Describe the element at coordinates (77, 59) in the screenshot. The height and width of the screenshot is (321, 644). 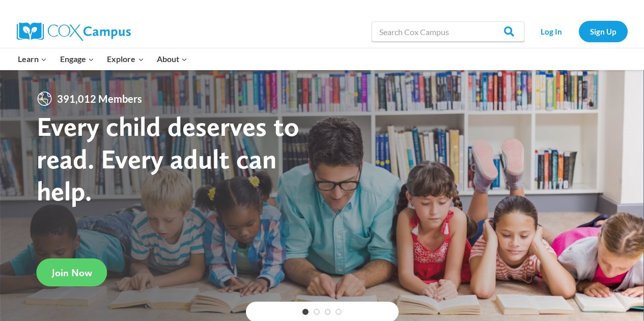
I see `span: Engage` at that location.